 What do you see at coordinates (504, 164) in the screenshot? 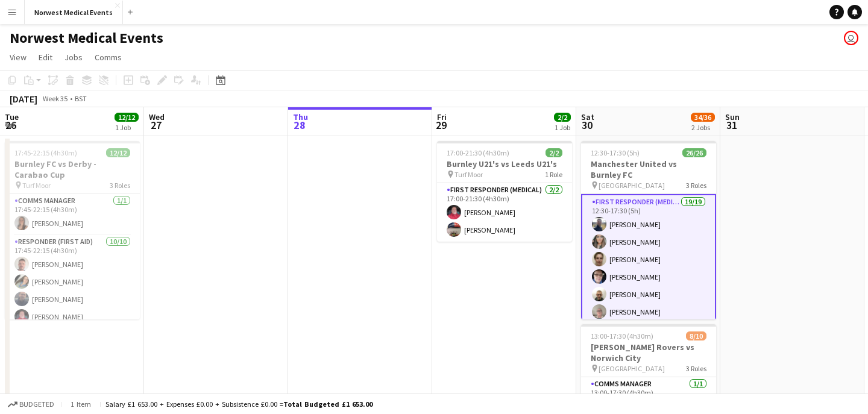
I see `h3: Burnley U21's vs Leeds U21's` at bounding box center [504, 164].